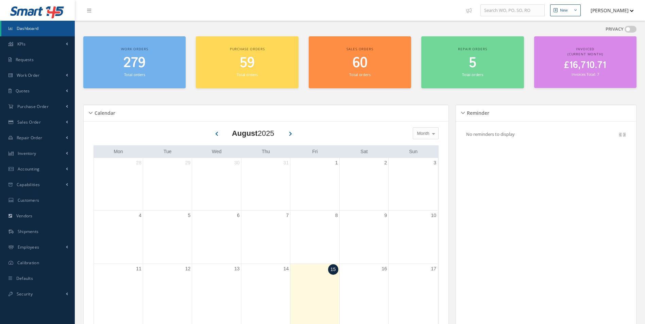  Describe the element at coordinates (265, 237) in the screenshot. I see `td: August 7, 2025` at that location.